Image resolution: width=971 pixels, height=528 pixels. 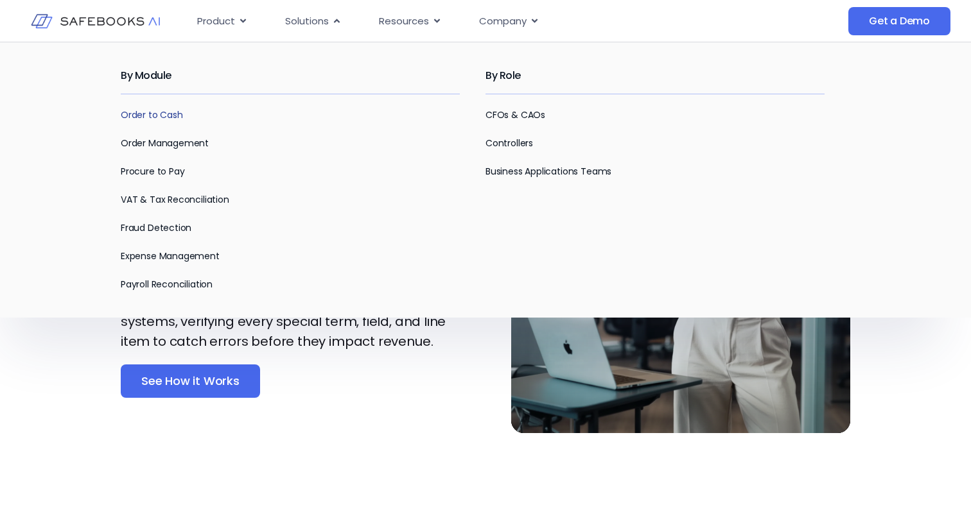 What do you see at coordinates (190, 381) in the screenshot?
I see `span: See How it Works` at bounding box center [190, 381].